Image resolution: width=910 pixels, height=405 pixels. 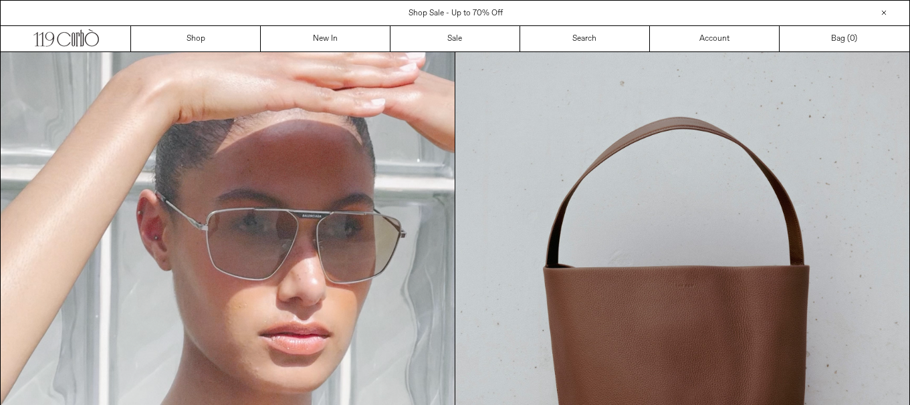 I want to click on span: 0, so click(x=852, y=39).